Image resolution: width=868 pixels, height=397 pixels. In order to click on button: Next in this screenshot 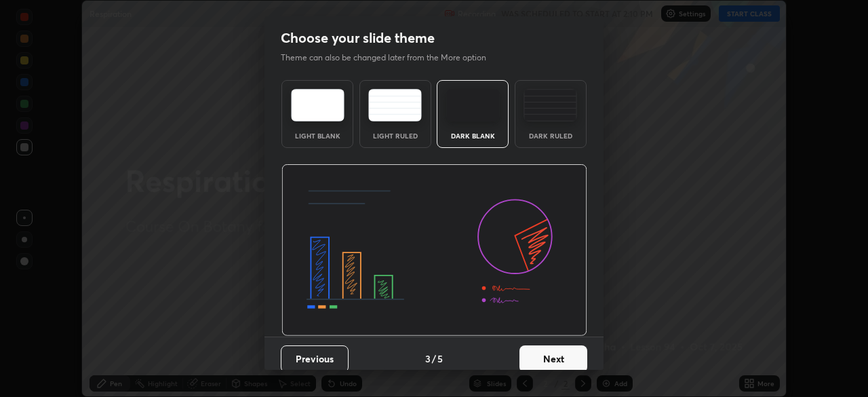, I will do `click(554, 359)`.